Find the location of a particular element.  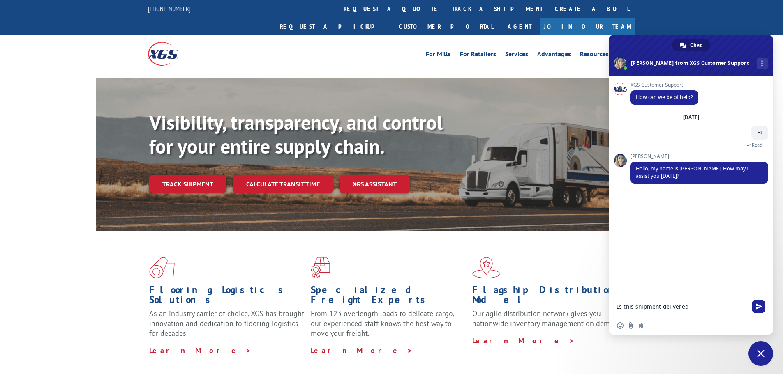

a: Track shipment is located at coordinates (188, 184).